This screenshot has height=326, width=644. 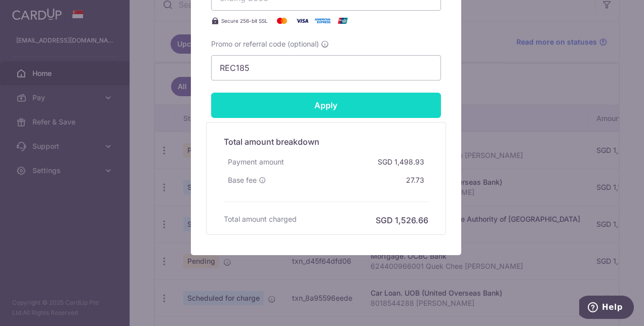 I want to click on img: UnionPay, so click(x=342, y=21).